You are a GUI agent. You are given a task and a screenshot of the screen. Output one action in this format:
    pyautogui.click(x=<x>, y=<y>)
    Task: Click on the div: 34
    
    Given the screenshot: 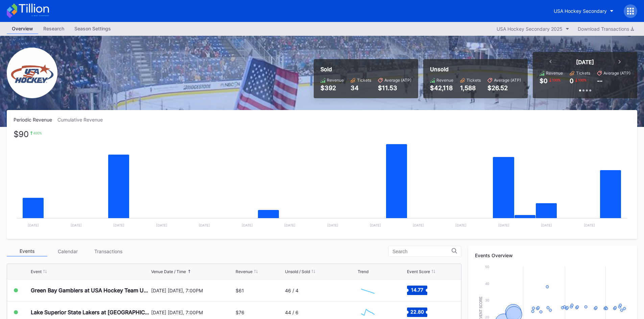 What is the action you would take?
    pyautogui.click(x=361, y=88)
    